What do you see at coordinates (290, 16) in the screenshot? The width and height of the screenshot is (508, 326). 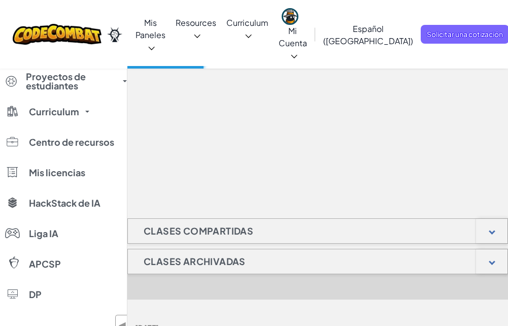 I see `img: avatar` at bounding box center [290, 16].